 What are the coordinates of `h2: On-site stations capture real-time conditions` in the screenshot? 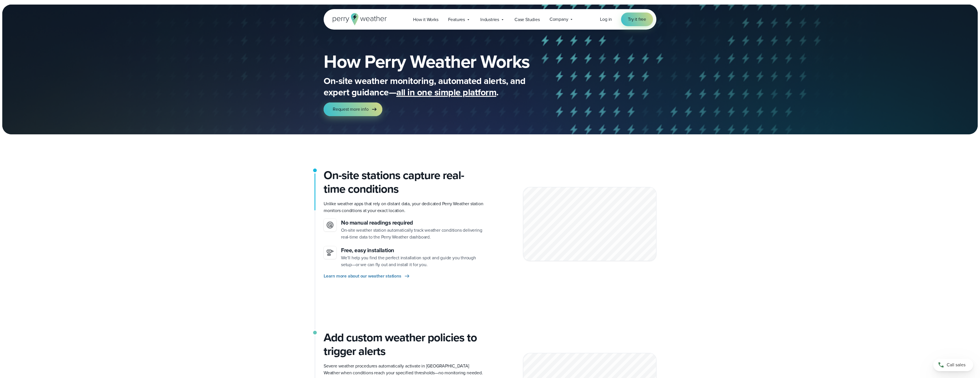 It's located at (405, 182).